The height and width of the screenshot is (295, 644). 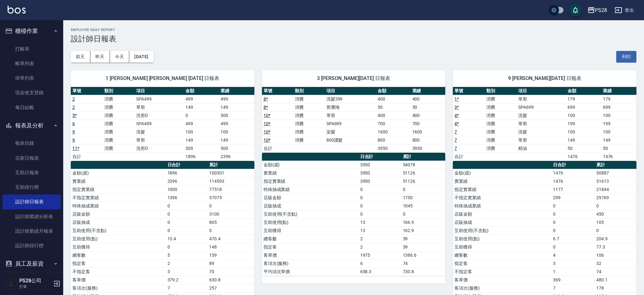 I want to click on td: 21844, so click(x=615, y=189).